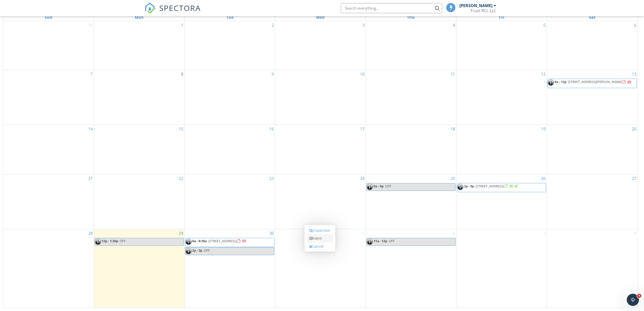 The height and width of the screenshot is (311, 644). I want to click on td: Go to September 10, 2025, so click(320, 98).